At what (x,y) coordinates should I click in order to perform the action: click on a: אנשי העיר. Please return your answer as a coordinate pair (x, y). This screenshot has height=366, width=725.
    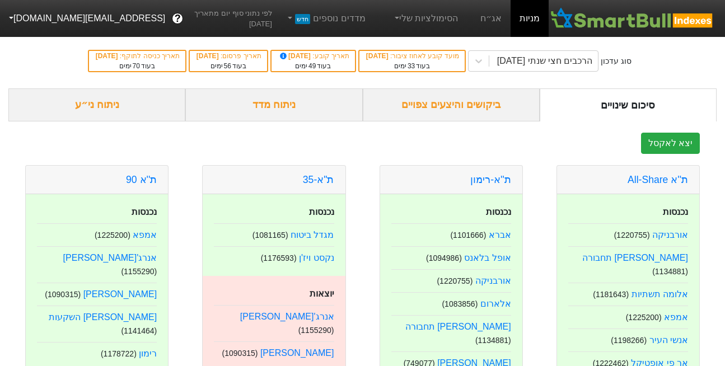
    Looking at the image, I should click on (669, 340).